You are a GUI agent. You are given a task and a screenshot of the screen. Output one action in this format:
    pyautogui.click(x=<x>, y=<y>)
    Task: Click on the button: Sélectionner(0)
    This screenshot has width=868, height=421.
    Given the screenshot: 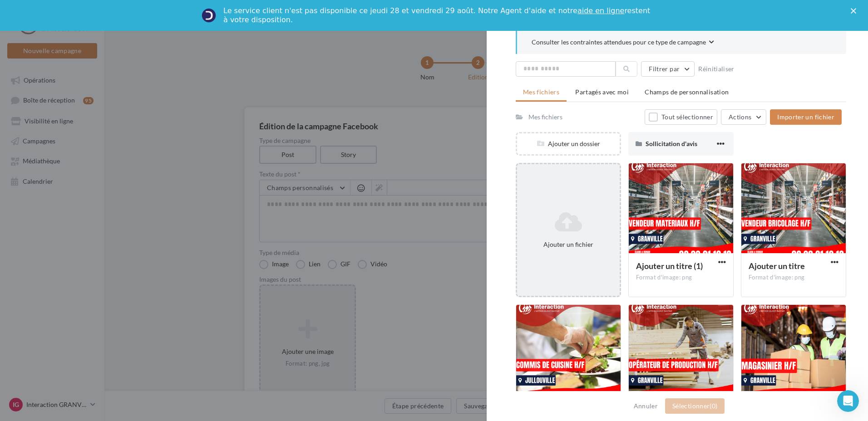 What is the action you would take?
    pyautogui.click(x=694, y=406)
    